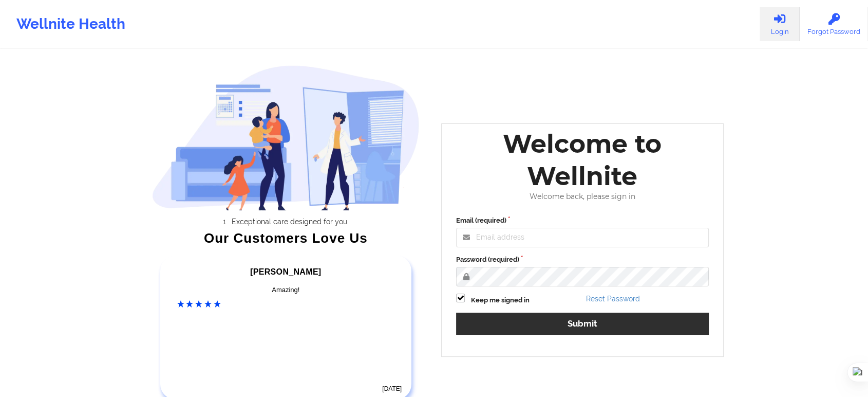 The image size is (868, 397). What do you see at coordinates (612, 299) in the screenshot?
I see `a: Reset Password` at bounding box center [612, 299].